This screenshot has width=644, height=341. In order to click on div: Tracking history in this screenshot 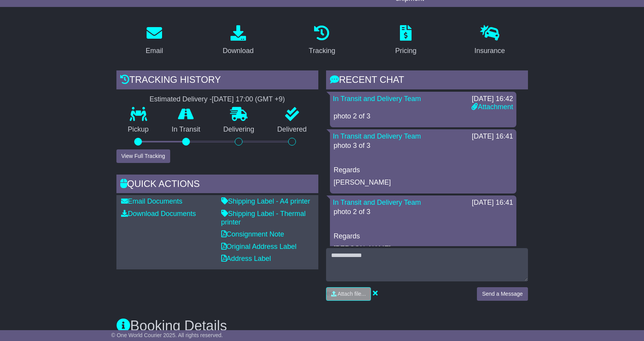, I will do `click(217, 81)`.